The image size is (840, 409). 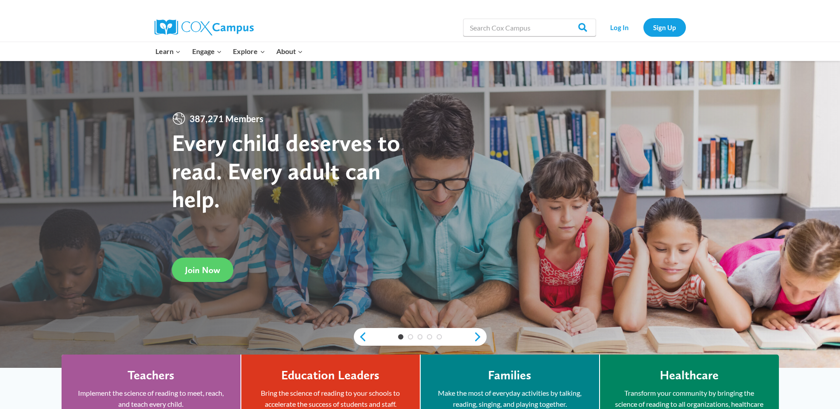 I want to click on strong: Every child deserves to read. Every adult can help., so click(x=286, y=170).